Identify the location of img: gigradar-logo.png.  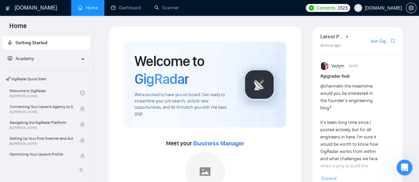
(259, 85).